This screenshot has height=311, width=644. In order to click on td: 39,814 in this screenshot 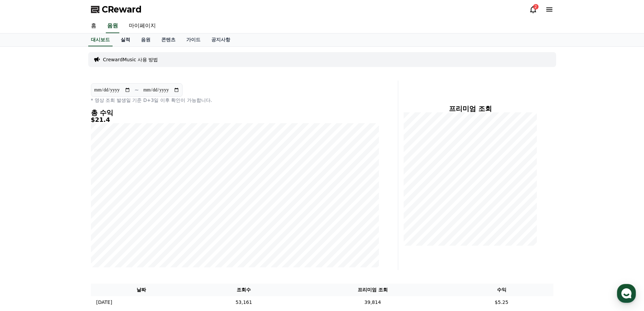, I will do `click(372, 302)`.